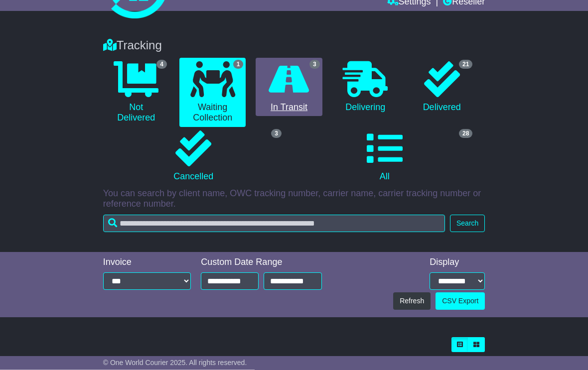 The height and width of the screenshot is (370, 588). I want to click on span: 4, so click(161, 65).